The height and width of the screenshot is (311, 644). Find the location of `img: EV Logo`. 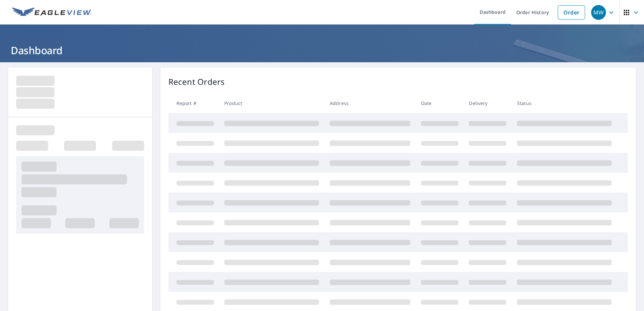

img: EV Logo is located at coordinates (52, 12).